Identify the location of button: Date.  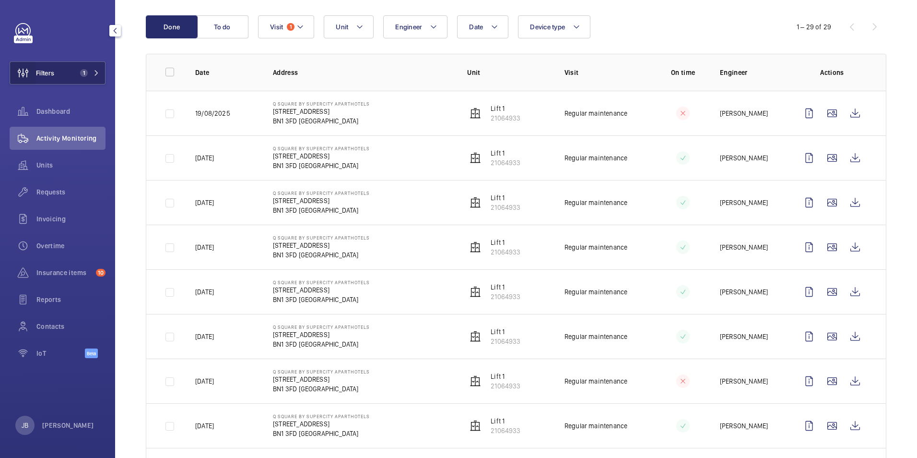
(483, 27).